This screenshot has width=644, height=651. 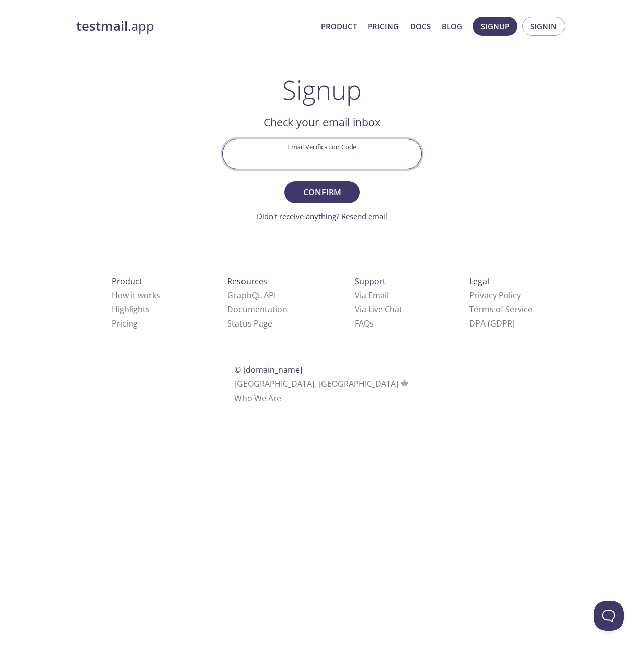 I want to click on span: s, so click(x=371, y=324).